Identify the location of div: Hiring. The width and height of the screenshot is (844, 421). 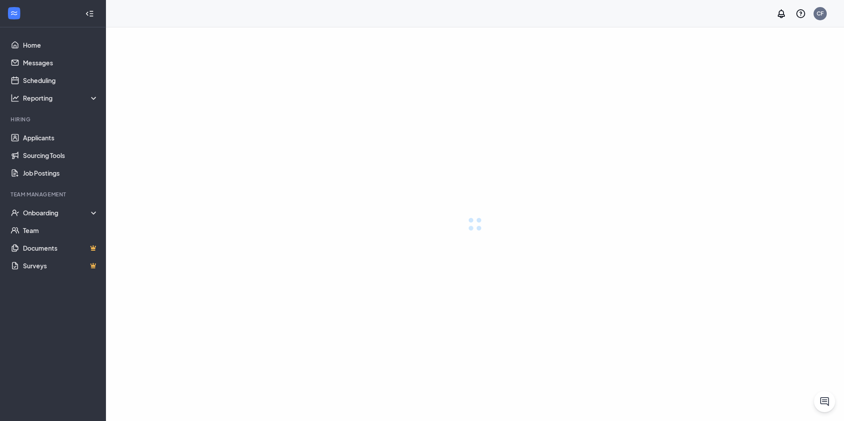
(53, 119).